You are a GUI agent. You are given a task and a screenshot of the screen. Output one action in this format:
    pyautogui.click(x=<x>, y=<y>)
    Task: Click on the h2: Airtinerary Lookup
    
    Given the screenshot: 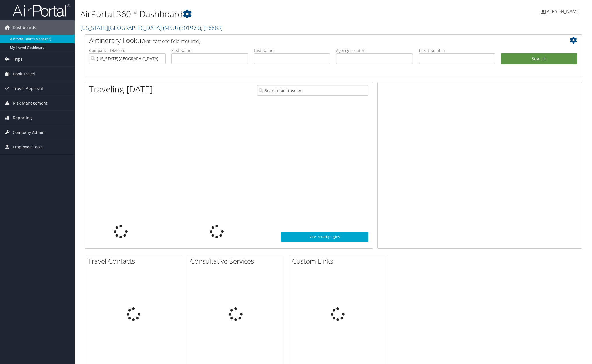 What is the action you would take?
    pyautogui.click(x=312, y=40)
    